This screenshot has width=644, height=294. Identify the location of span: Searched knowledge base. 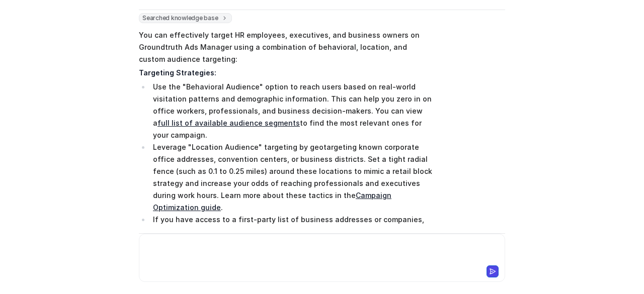
(185, 18).